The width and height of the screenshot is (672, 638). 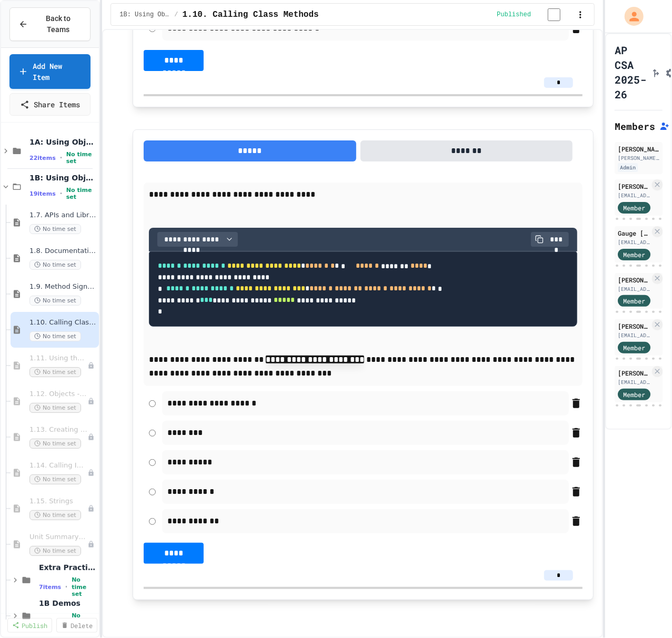 What do you see at coordinates (535, 14) in the screenshot?
I see `div: Content is published and visible to students` at bounding box center [535, 14].